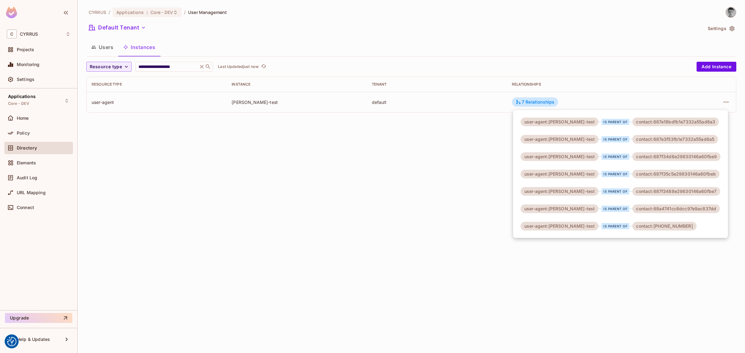 The image size is (745, 353). What do you see at coordinates (675, 139) in the screenshot?
I see `div: contact:687e3f53fb1e7332a55ad6a5` at bounding box center [675, 139].